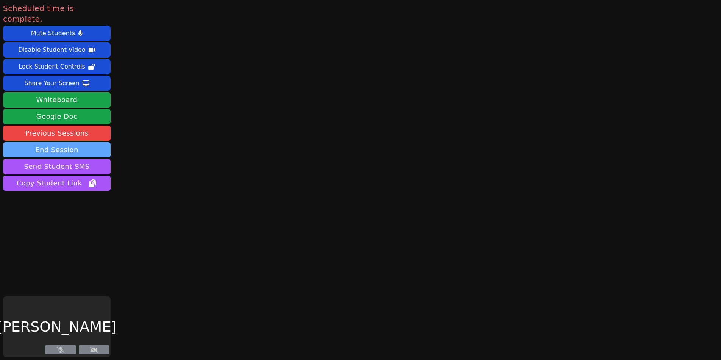  What do you see at coordinates (57, 133) in the screenshot?
I see `a: Previous Sessions` at bounding box center [57, 133].